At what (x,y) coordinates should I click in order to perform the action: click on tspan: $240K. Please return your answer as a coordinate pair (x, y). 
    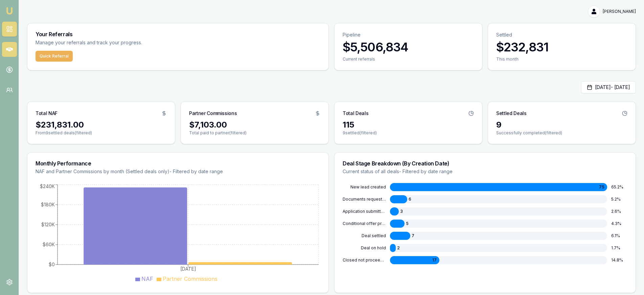
    Looking at the image, I should click on (47, 186).